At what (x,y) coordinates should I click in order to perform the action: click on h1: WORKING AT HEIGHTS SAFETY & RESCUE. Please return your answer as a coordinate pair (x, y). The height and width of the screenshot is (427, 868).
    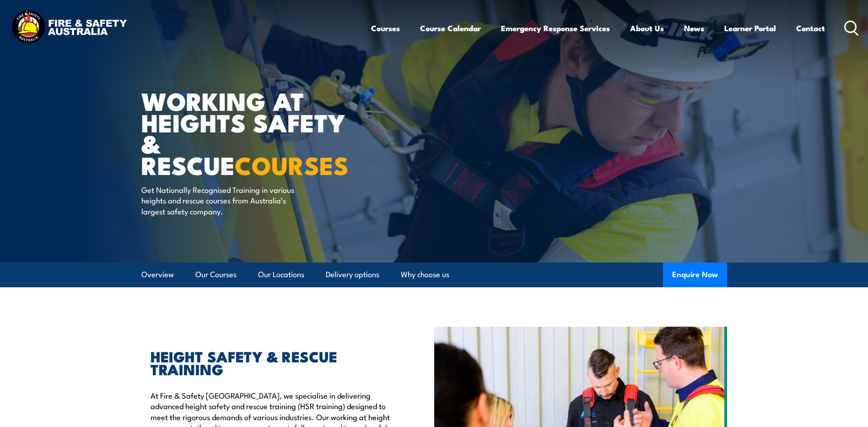
    Looking at the image, I should click on (255, 132).